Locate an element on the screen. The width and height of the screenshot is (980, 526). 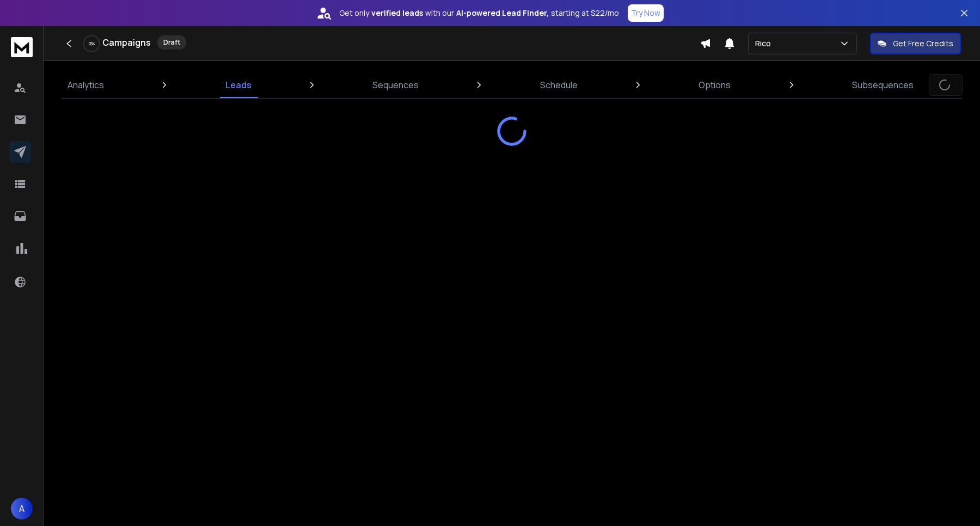
button: A is located at coordinates (22, 508).